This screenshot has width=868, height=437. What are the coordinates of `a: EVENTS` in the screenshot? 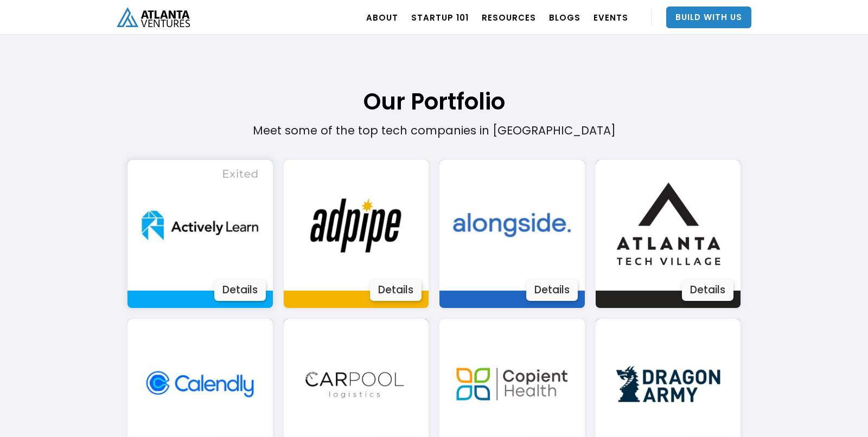 It's located at (611, 18).